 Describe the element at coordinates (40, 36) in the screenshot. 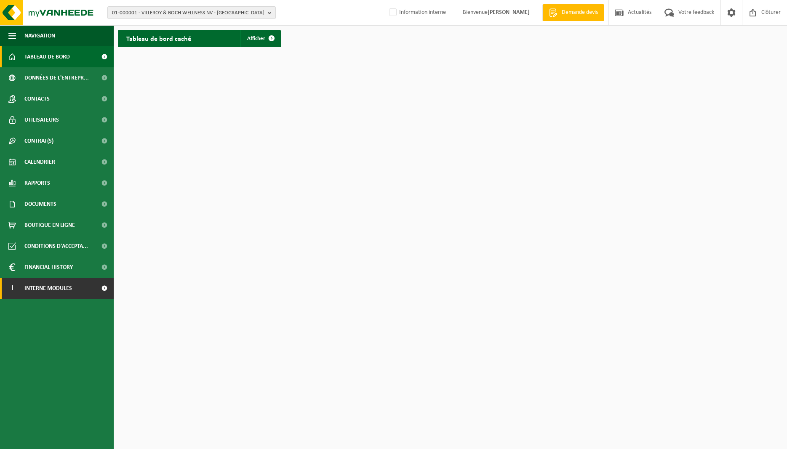

I see `span: Navigation` at that location.